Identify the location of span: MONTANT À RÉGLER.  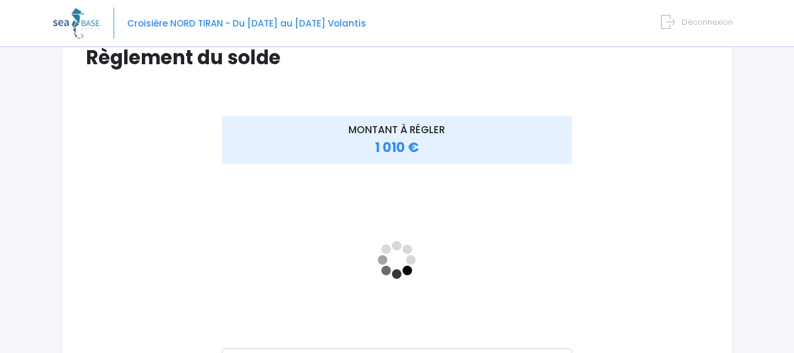
(397, 130).